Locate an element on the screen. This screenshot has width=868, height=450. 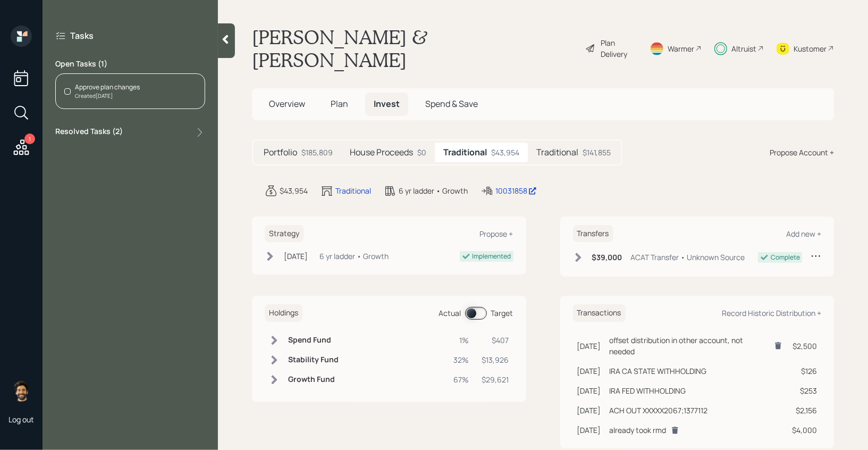
div: Plan Delivery is located at coordinates (619, 48).